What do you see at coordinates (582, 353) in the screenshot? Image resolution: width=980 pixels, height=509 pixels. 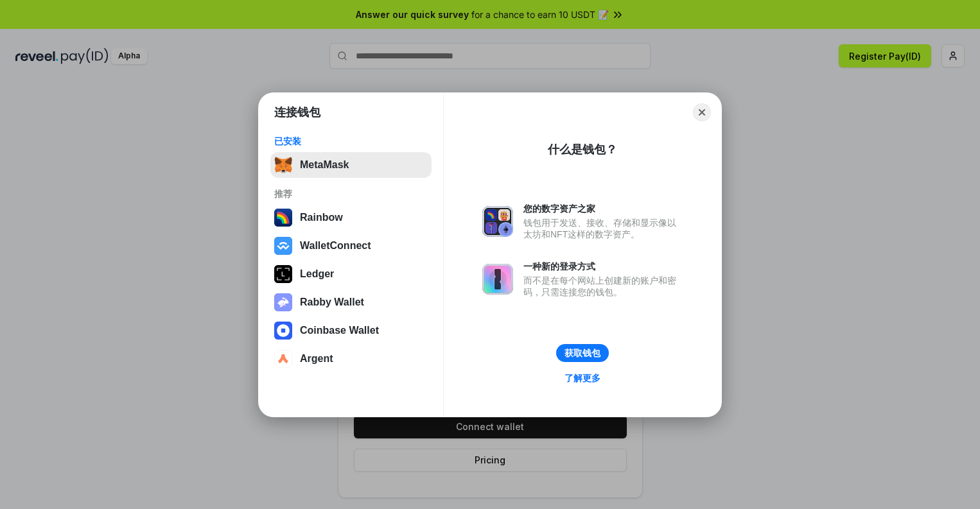 I see `div: 获取钱包` at bounding box center [582, 353].